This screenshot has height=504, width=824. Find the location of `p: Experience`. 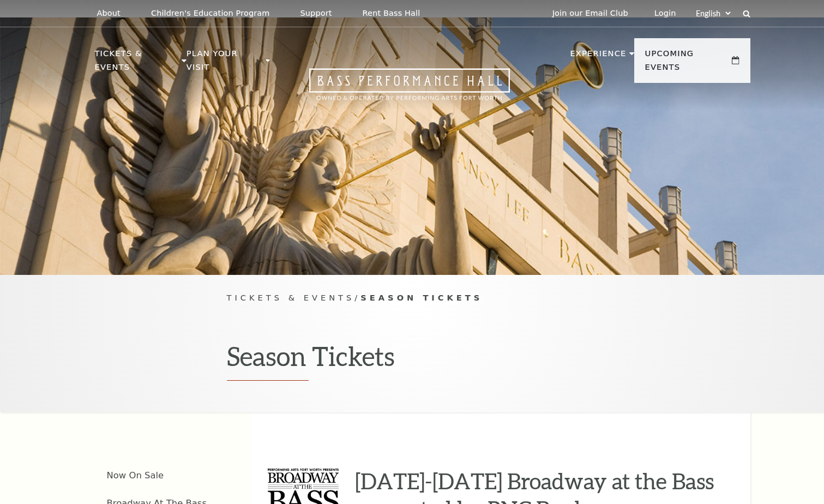

p: Experience is located at coordinates (598, 57).